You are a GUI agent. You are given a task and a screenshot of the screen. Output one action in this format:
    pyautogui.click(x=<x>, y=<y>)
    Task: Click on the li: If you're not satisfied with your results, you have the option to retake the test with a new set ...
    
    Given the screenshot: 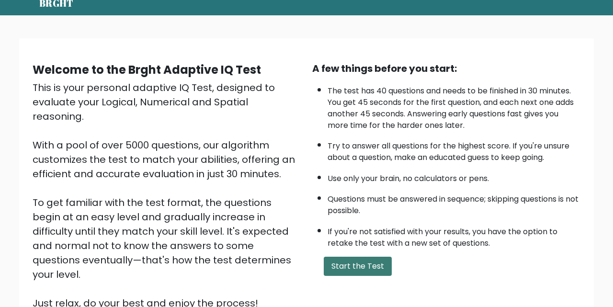 What is the action you would take?
    pyautogui.click(x=454, y=235)
    